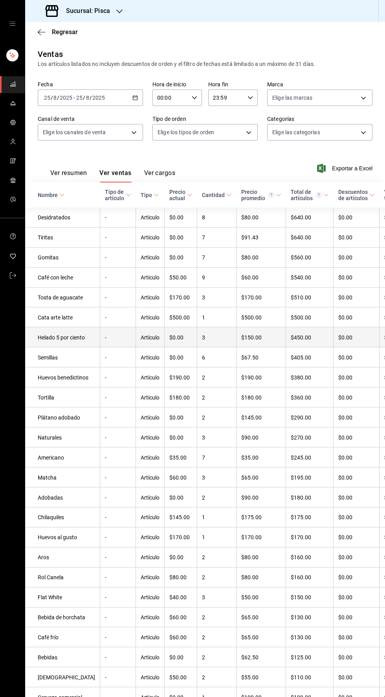 The image size is (385, 697). I want to click on font: Ventas, so click(50, 54).